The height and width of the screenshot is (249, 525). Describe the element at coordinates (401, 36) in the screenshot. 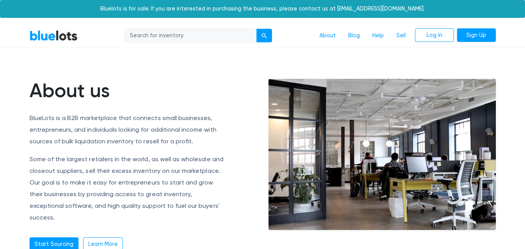

I see `a: Sell` at that location.